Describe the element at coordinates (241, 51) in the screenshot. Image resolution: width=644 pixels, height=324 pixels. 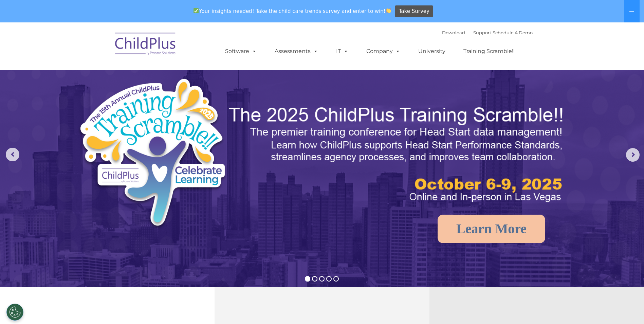
I see `a: Software` at that location.